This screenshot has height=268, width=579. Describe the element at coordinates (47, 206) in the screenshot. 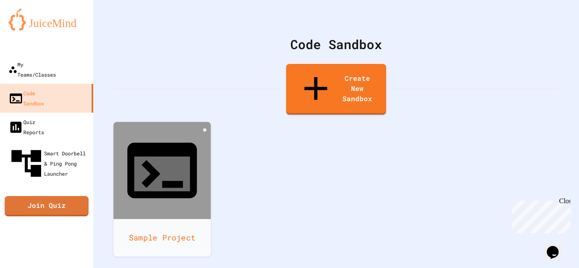

I see `a: Join Quiz` at that location.